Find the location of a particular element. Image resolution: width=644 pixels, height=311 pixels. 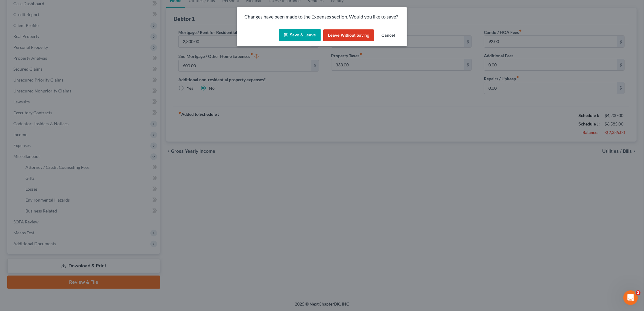

p: Changes have been made to the Expenses section. Would you like to save? is located at coordinates (322, 17).